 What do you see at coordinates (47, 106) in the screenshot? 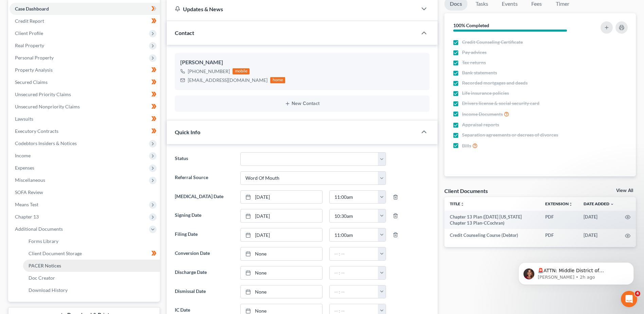
I see `span: Unsecured Nonpriority Claims` at bounding box center [47, 106].